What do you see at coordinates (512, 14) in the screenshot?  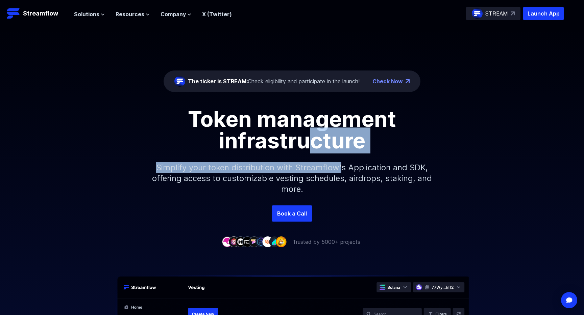 I see `img: top-right-arrow.svg` at bounding box center [512, 14].